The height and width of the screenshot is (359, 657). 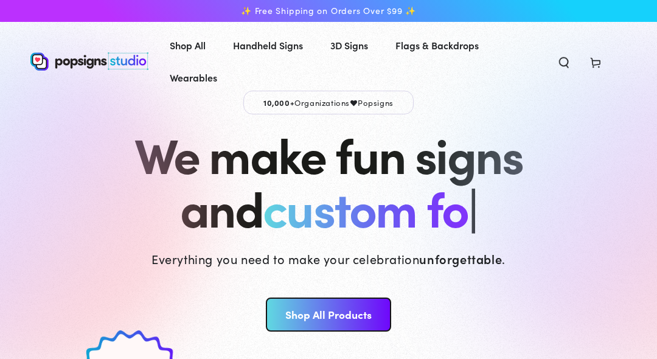 I want to click on p: Everything you need to make your celebration ., so click(x=329, y=259).